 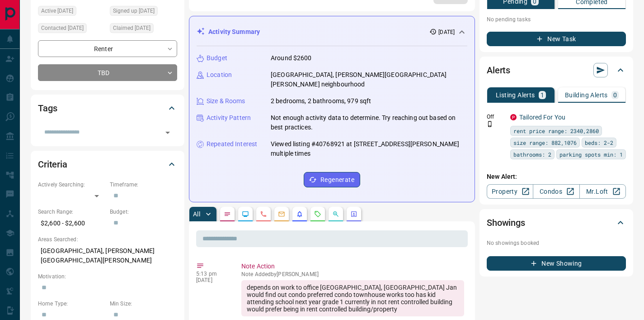 I want to click on p: Home Type:, so click(x=71, y=303).